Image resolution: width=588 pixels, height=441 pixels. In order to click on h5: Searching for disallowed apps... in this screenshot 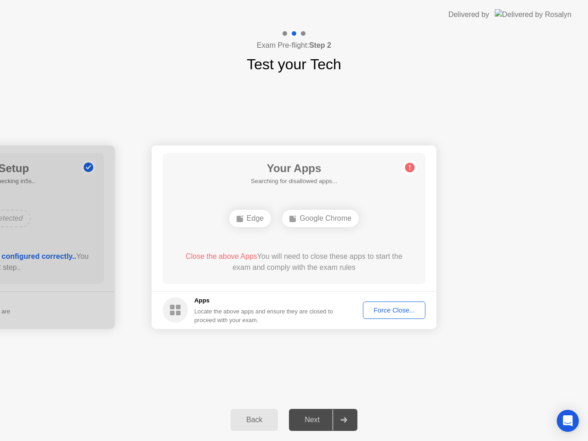, I will do `click(294, 181)`.